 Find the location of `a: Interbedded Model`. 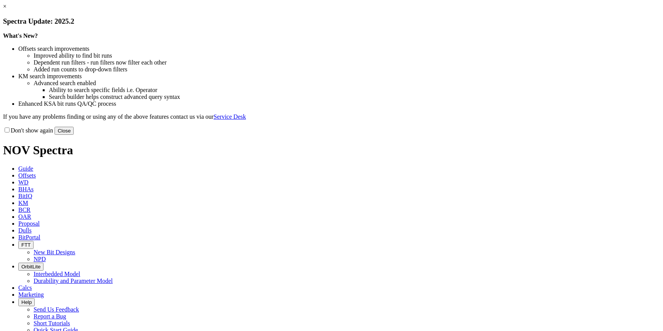

a: Interbedded Model is located at coordinates (57, 273).